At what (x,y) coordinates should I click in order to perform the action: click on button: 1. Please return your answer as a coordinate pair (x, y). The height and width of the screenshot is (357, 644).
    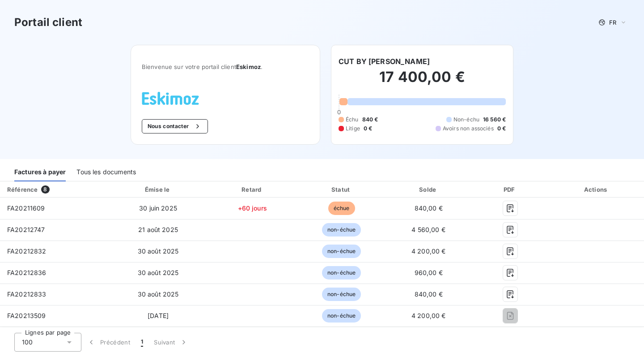
    Looking at the image, I should click on (142, 342).